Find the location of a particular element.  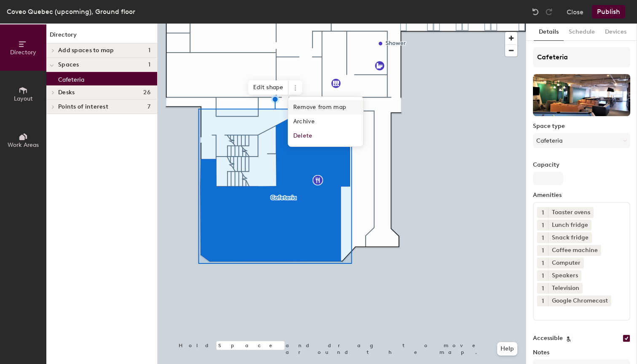

div: Google Chromecast is located at coordinates (580, 301).